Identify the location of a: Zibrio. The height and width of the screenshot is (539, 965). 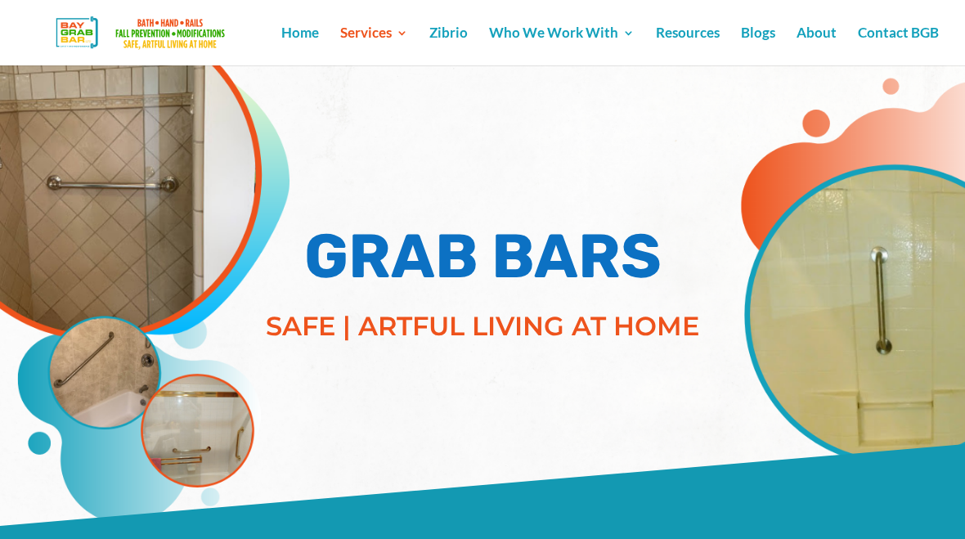
(448, 46).